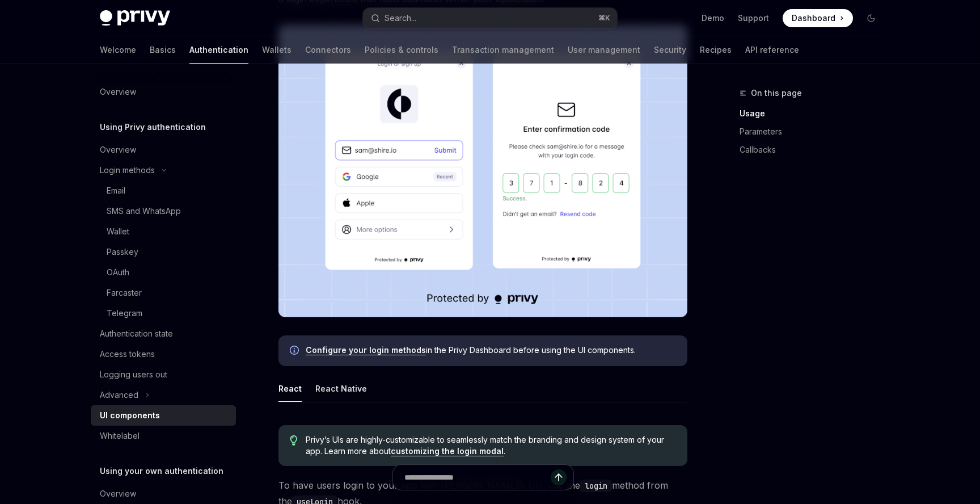 Image resolution: width=980 pixels, height=504 pixels. What do you see at coordinates (124, 313) in the screenshot?
I see `div: Telegram` at bounding box center [124, 313].